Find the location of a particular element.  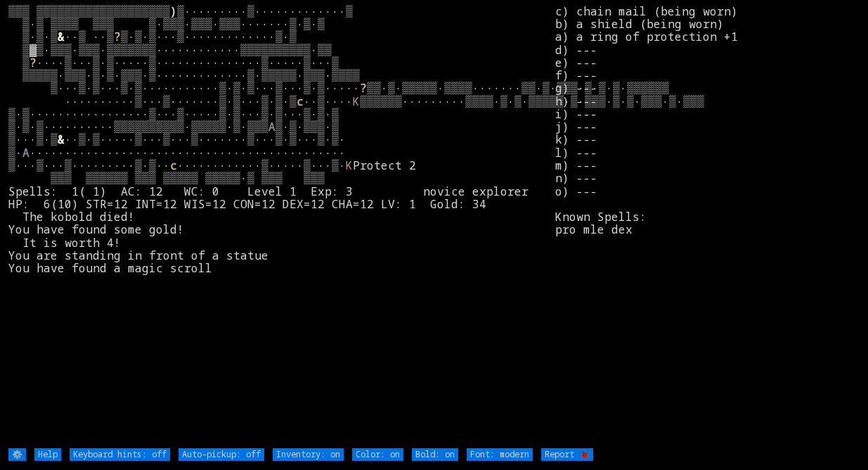

input: Bold: on is located at coordinates (435, 455).